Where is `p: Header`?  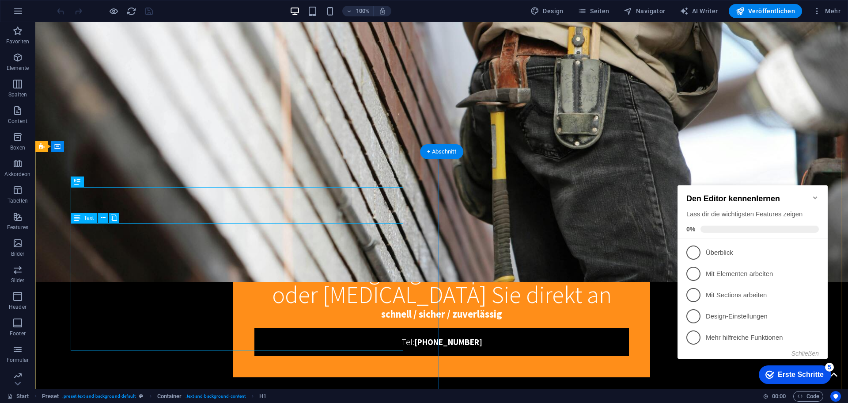 p: Header is located at coordinates (18, 307).